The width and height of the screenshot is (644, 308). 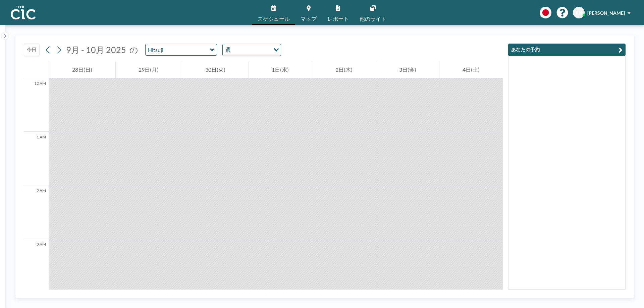 What do you see at coordinates (407, 70) in the screenshot?
I see `div: 3日(金)` at bounding box center [407, 70].